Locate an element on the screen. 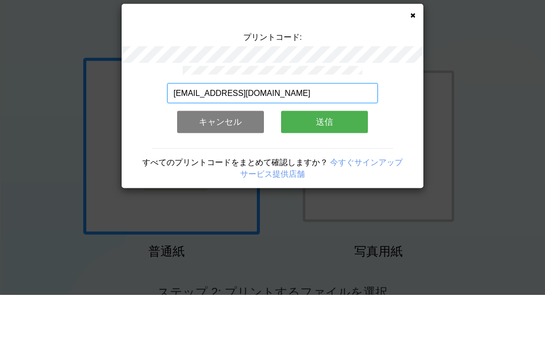 This screenshot has height=357, width=545. a: サービス提供店舗 is located at coordinates (273, 236).